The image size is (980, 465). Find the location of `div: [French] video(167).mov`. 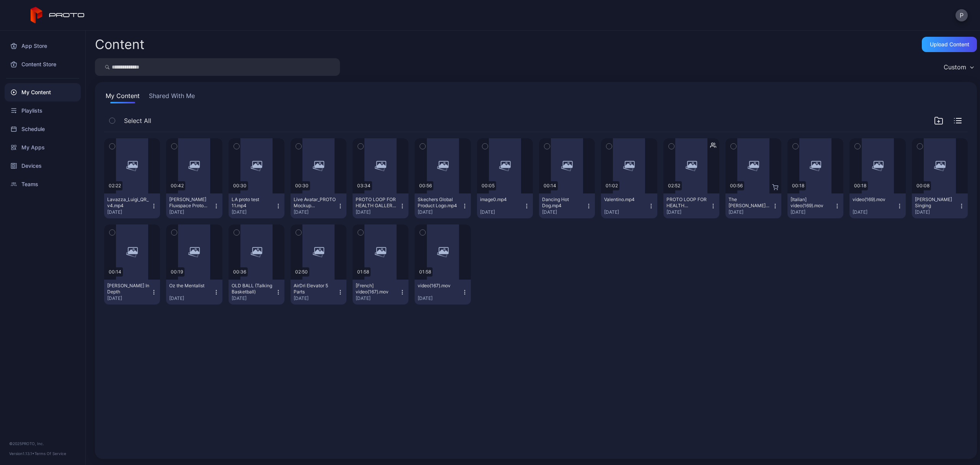

div: [French] video(167).mov is located at coordinates (377, 289).